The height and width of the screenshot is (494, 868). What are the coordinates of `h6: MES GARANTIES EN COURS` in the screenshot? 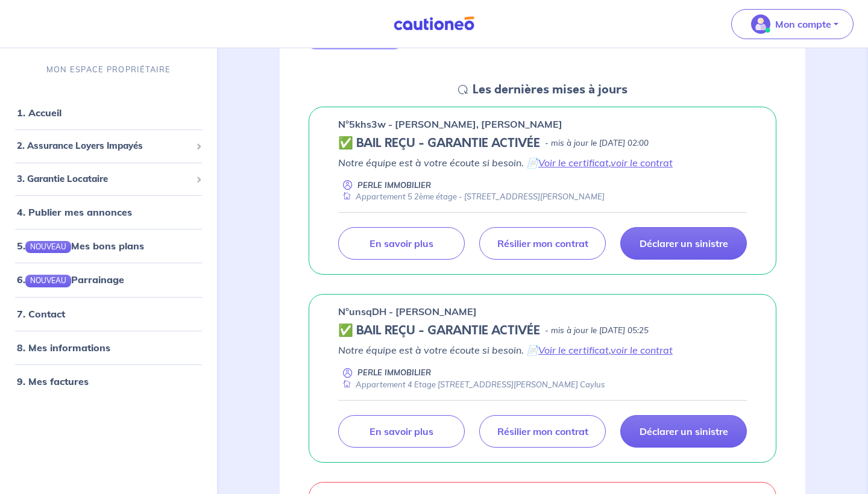 It's located at (470, 42).